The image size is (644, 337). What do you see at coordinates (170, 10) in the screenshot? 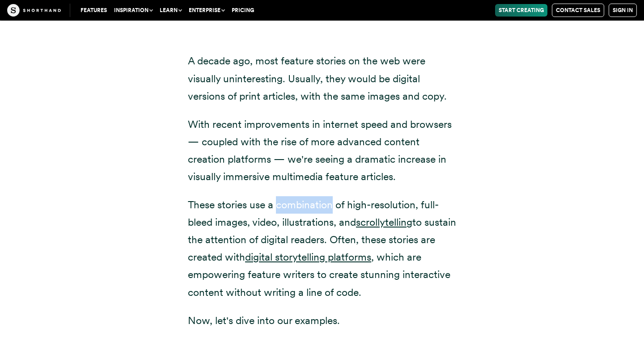
I see `button: Learn` at bounding box center [170, 10].